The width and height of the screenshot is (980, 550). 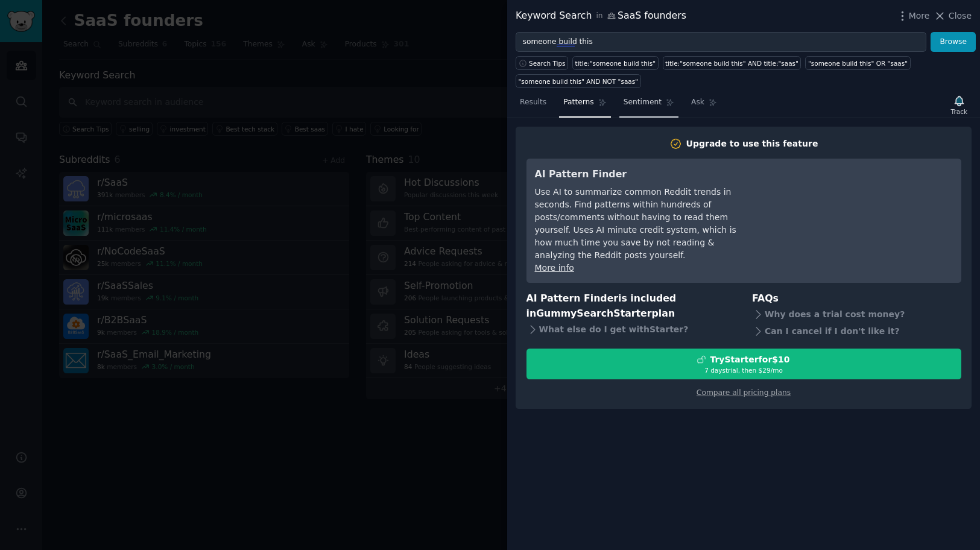 What do you see at coordinates (644, 224) in the screenshot?
I see `div: Use AI to summarize common Reddit trends in seconds. Find patterns within hundreds of posts/comme...` at bounding box center [644, 224].